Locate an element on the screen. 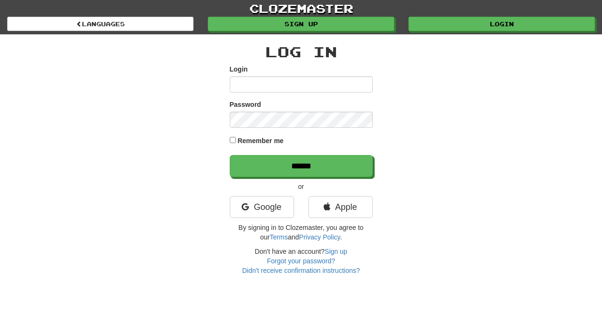 The image size is (602, 322). h2: Log In is located at coordinates (301, 52).